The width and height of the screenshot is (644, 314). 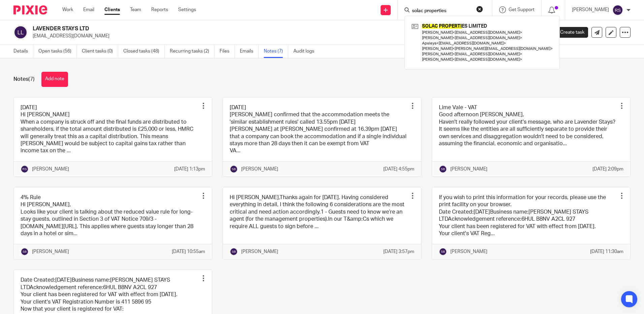 I want to click on button: Add note, so click(x=55, y=79).